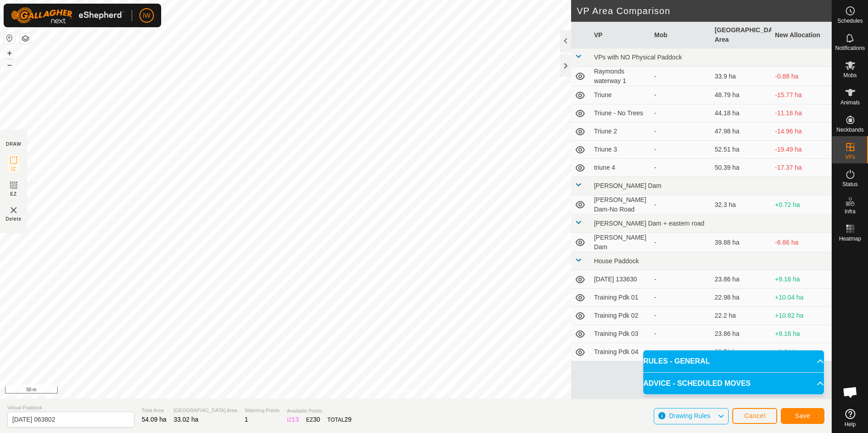 This screenshot has height=433, width=868. What do you see at coordinates (293, 419) in the screenshot?
I see `div: IZ` at bounding box center [293, 419].